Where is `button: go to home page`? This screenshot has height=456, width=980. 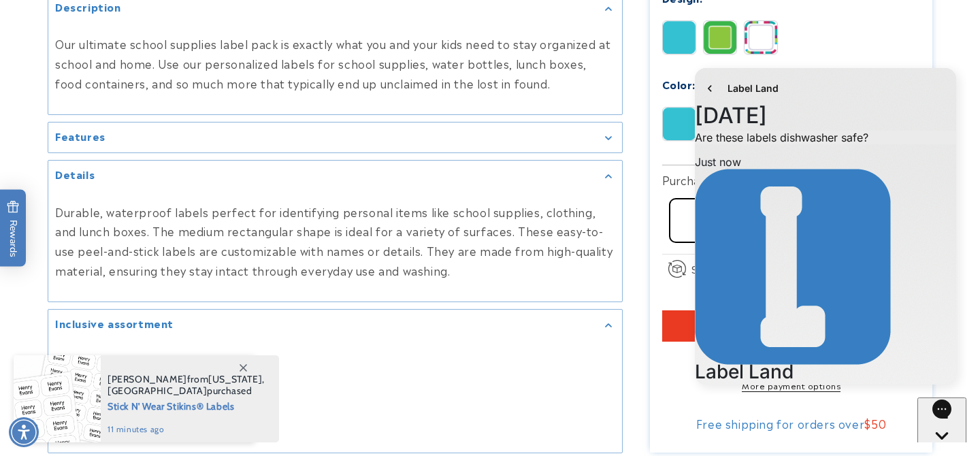 button: go to home page is located at coordinates (25, 27).